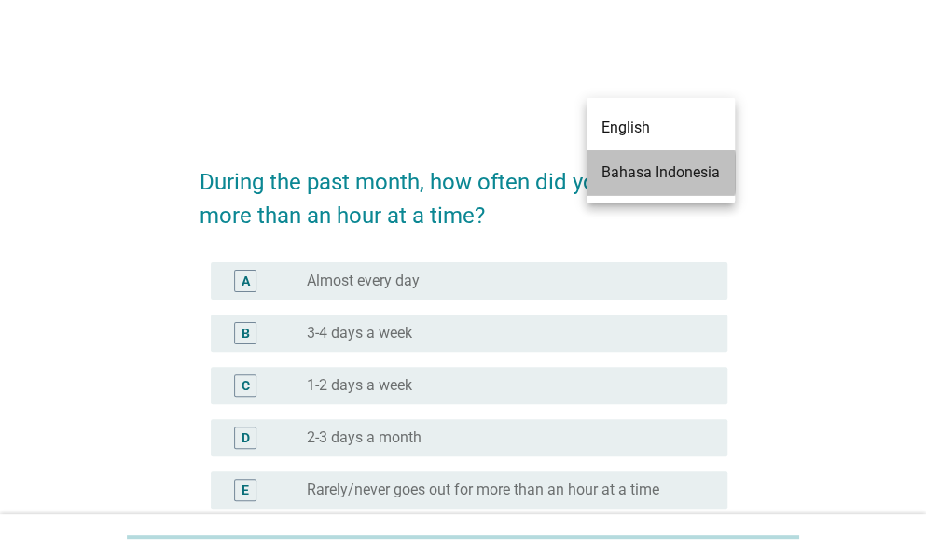  I want to click on div: English, so click(661, 128).